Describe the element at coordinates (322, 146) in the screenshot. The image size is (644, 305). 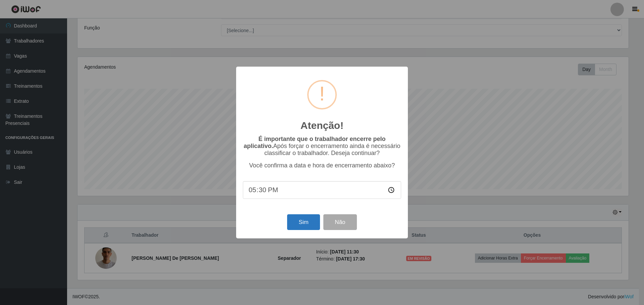
I see `p: Após forçar o encerramento ainda é necessário classificar o trabalhador. Deseja continuar?` at that location.